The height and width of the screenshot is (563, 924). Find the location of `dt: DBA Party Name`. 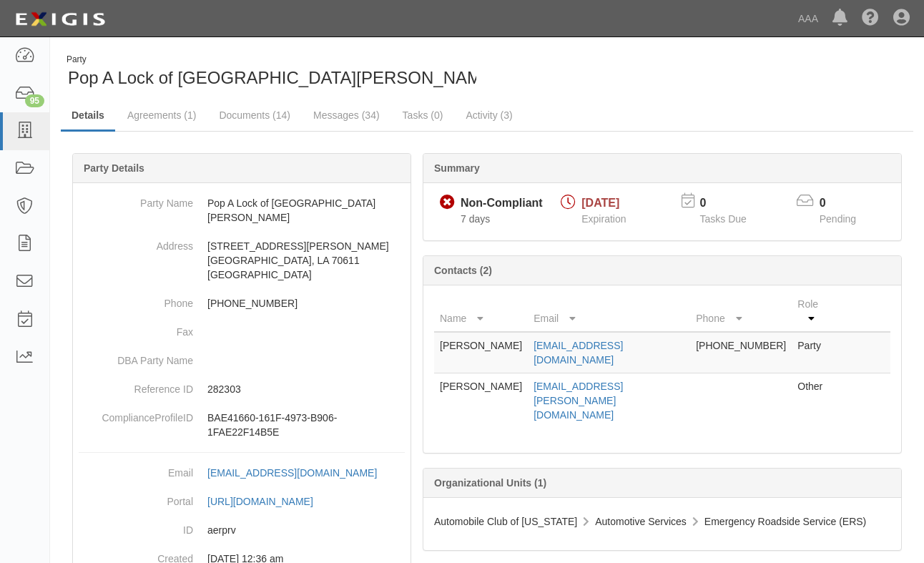

dt: DBA Party Name is located at coordinates (136, 357).